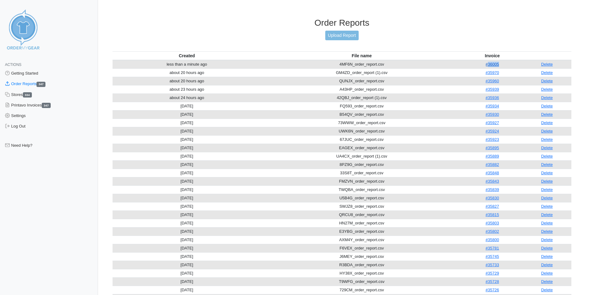 The width and height of the screenshot is (589, 295). Describe the element at coordinates (493, 198) in the screenshot. I see `a: #35830` at that location.